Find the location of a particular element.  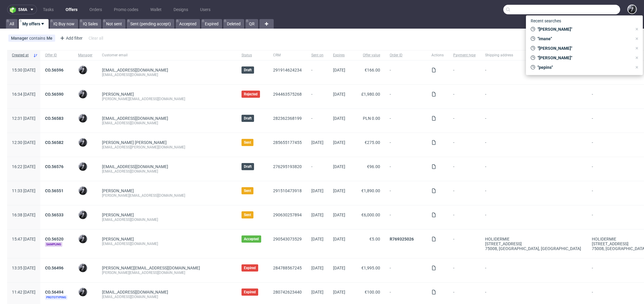

span: £1,980.00 is located at coordinates (370, 95).